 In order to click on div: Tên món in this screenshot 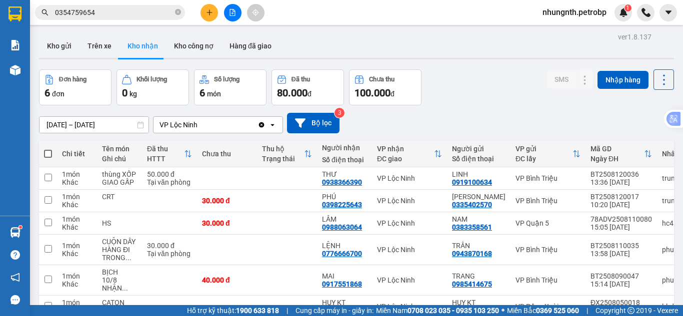, I will do `click(119, 149)`.